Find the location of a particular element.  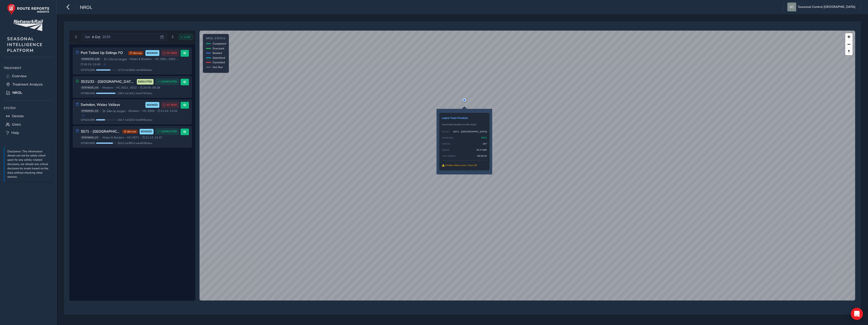

span: Headcode: is located at coordinates (448, 138).